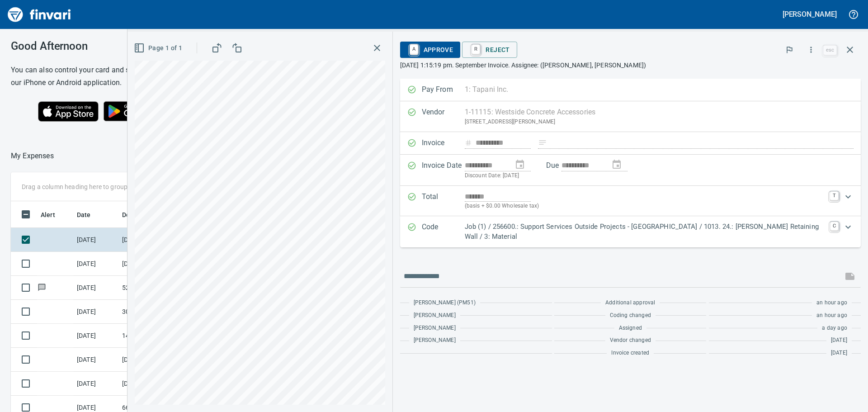 The image size is (868, 412). What do you see at coordinates (32, 156) in the screenshot?
I see `nav: breadcrumb` at bounding box center [32, 156].